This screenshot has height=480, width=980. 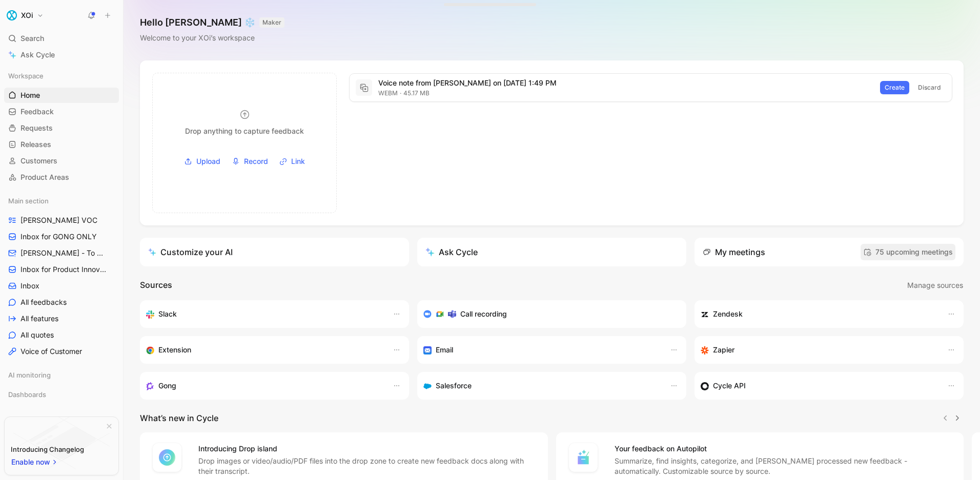 What do you see at coordinates (30, 286) in the screenshot?
I see `span: Inbox` at bounding box center [30, 286].